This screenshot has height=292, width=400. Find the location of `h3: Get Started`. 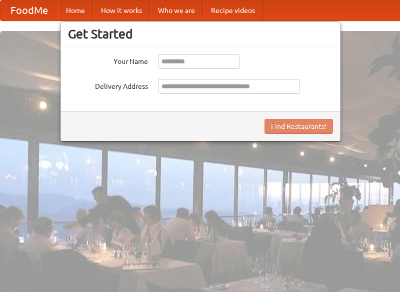

h3: Get Started is located at coordinates (200, 34).